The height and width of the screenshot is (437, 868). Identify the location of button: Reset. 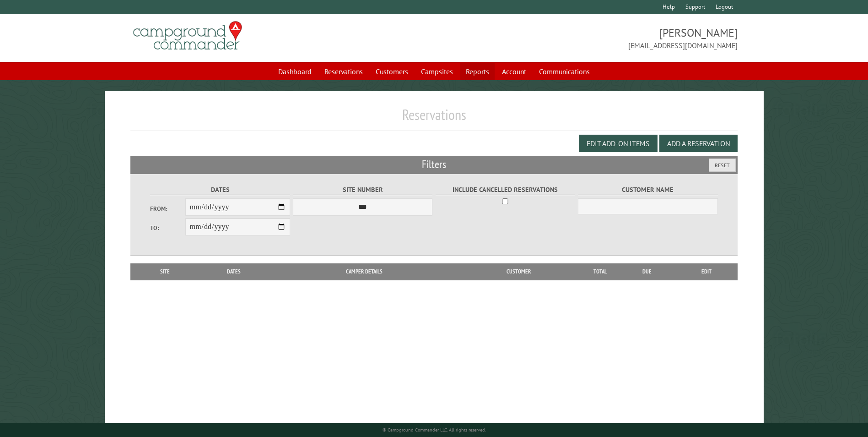
(722, 165).